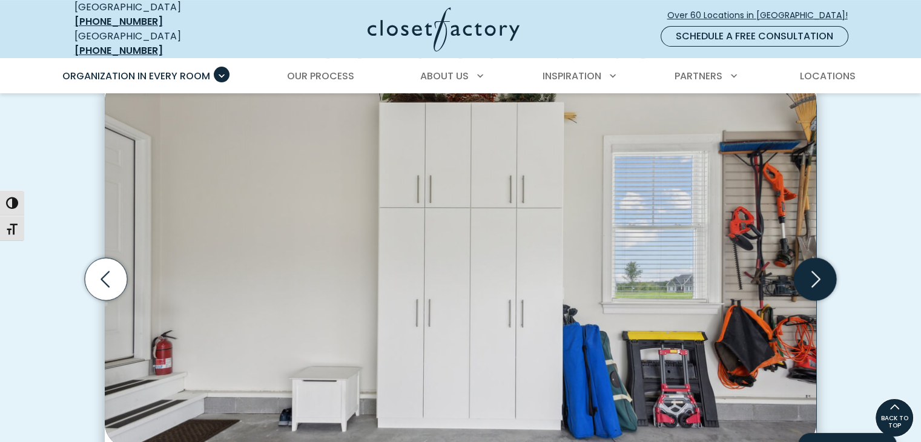 Image resolution: width=921 pixels, height=442 pixels. Describe the element at coordinates (136, 76) in the screenshot. I see `span: Organization in Every Room` at that location.